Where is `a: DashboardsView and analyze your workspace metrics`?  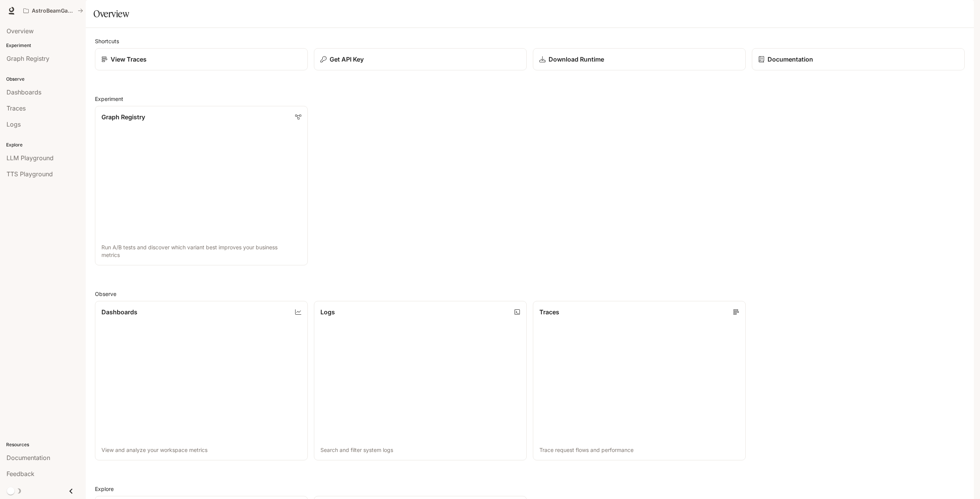
a: DashboardsView and analyze your workspace metrics is located at coordinates (201, 381).